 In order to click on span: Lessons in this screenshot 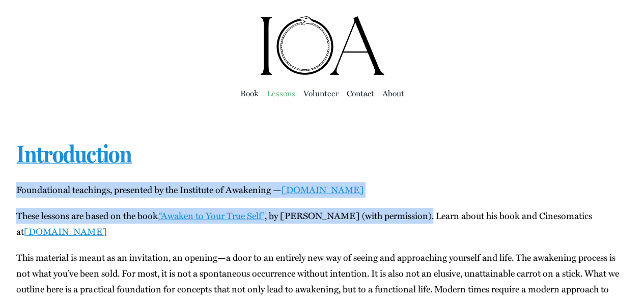, I will do `click(281, 94)`.